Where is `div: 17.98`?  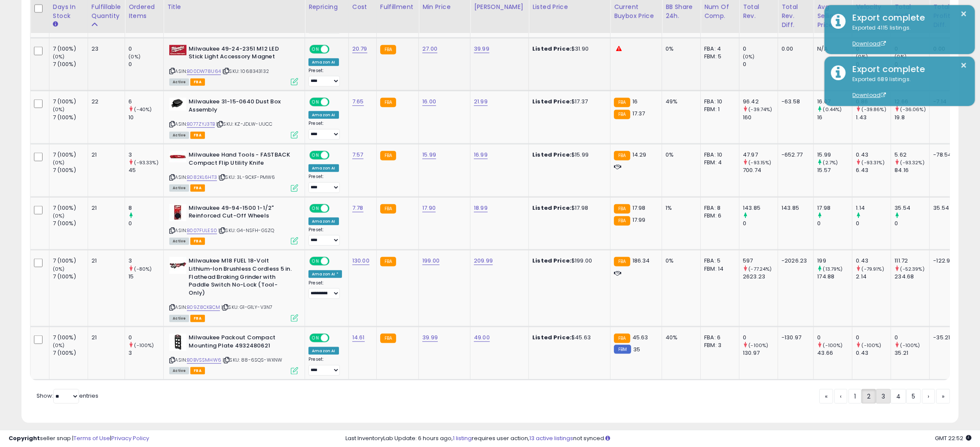 div: 17.98 is located at coordinates (834, 208).